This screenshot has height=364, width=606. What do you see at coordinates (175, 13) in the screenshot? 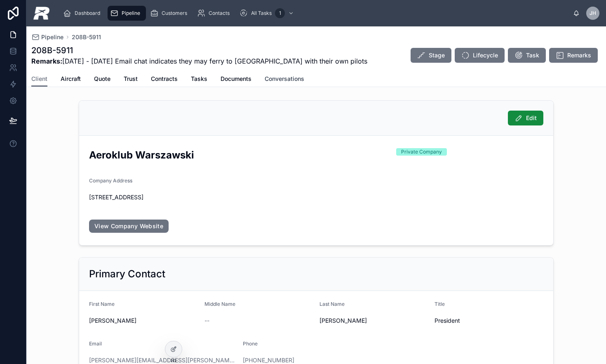
I see `span: Customers` at bounding box center [175, 13].